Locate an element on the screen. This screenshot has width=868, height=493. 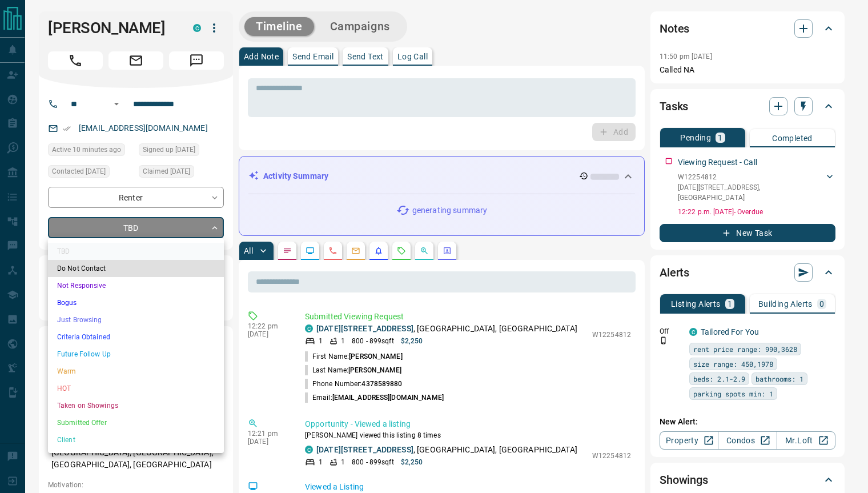
li: Do Not Contact is located at coordinates (136, 268).